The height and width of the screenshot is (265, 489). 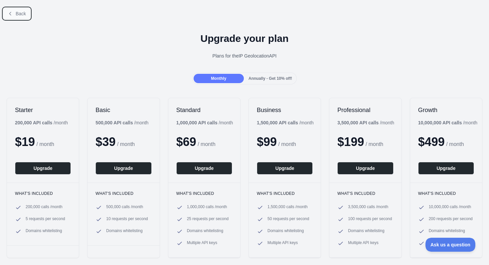 I want to click on span: $ 69, so click(x=186, y=142).